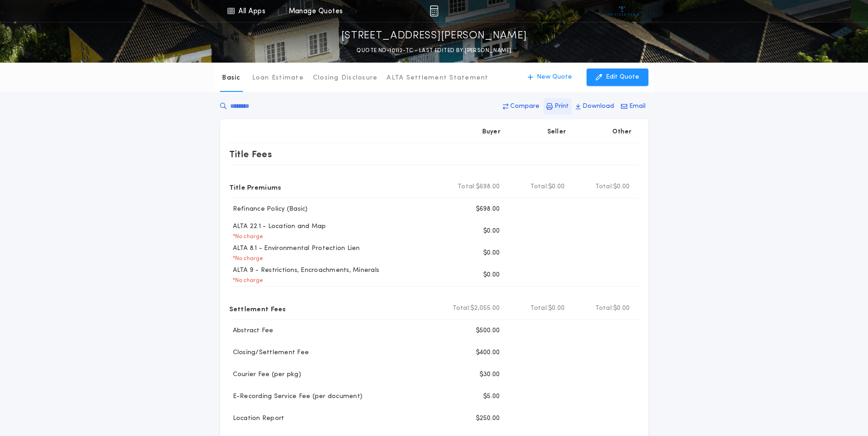 This screenshot has width=868, height=436. I want to click on p: $400.00, so click(488, 353).